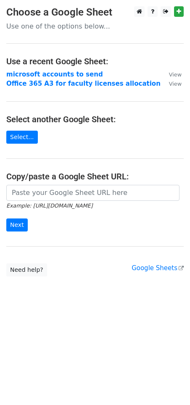  What do you see at coordinates (83, 84) in the screenshot?
I see `strong: Office 365 A3 for faculty licenses allocation` at bounding box center [83, 84].